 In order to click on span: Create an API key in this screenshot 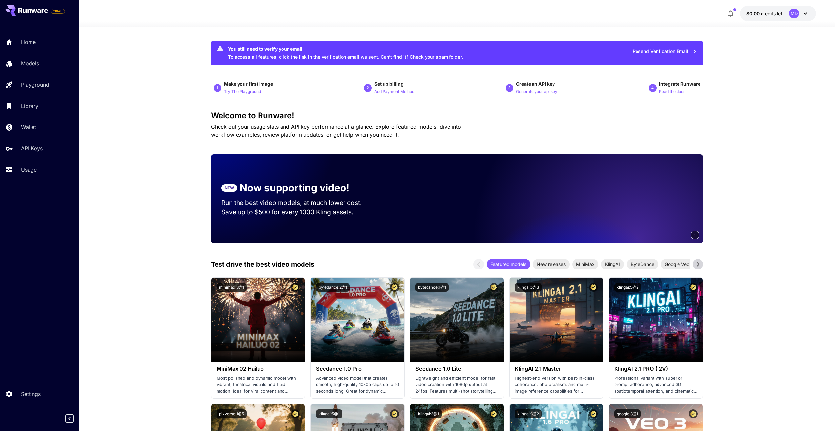, I will do `click(535, 84)`.